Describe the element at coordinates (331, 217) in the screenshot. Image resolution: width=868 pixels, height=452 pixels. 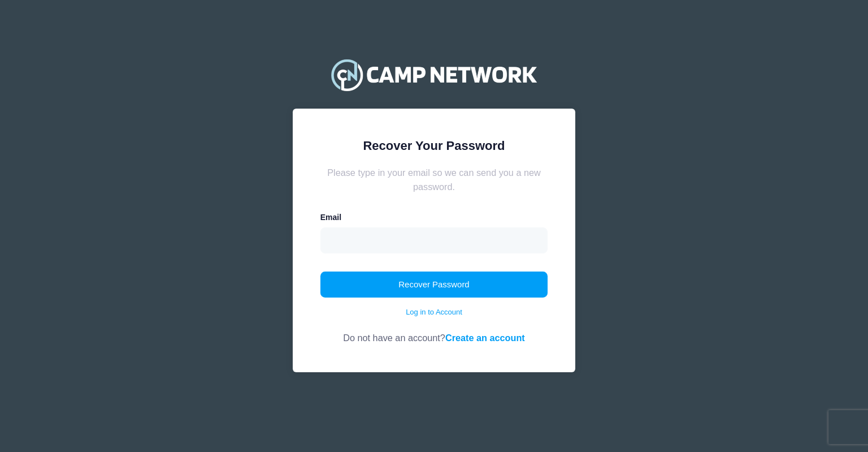
I see `label: Email` at that location.